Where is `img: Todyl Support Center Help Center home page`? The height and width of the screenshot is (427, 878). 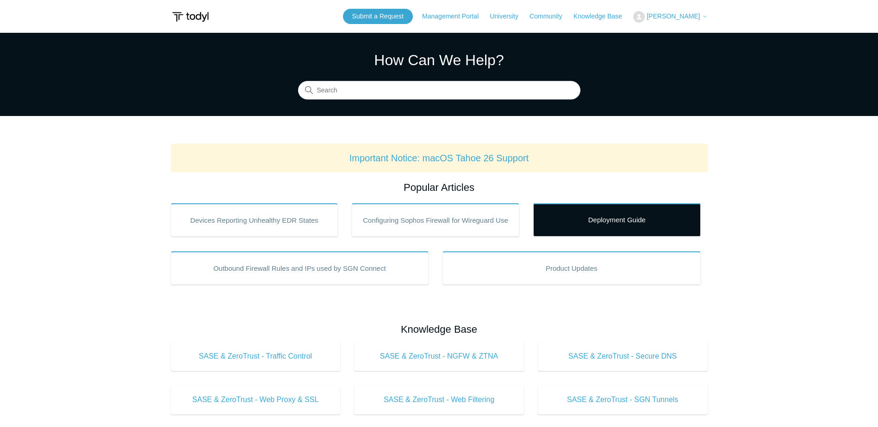
img: Todyl Support Center Help Center home page is located at coordinates (190, 17).